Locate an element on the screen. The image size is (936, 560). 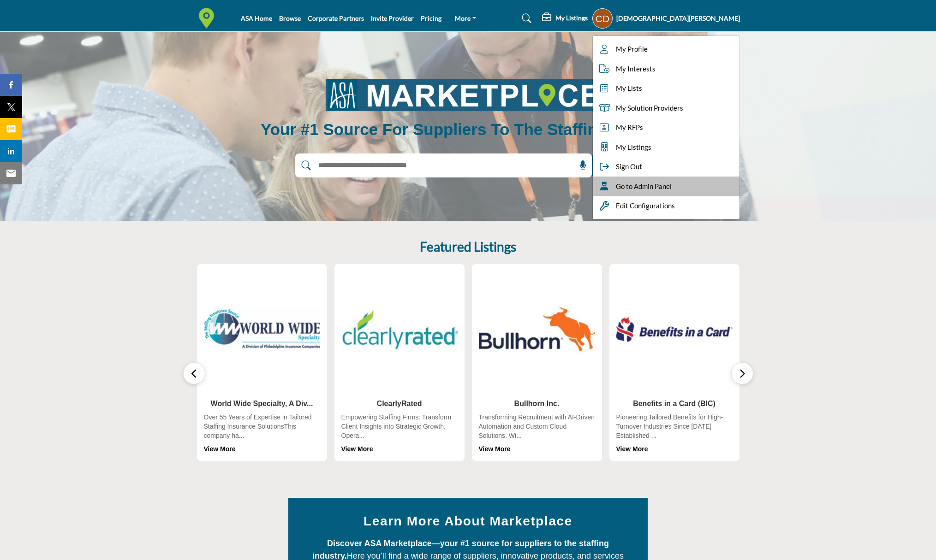
a: My Solution Providers is located at coordinates (666, 108).